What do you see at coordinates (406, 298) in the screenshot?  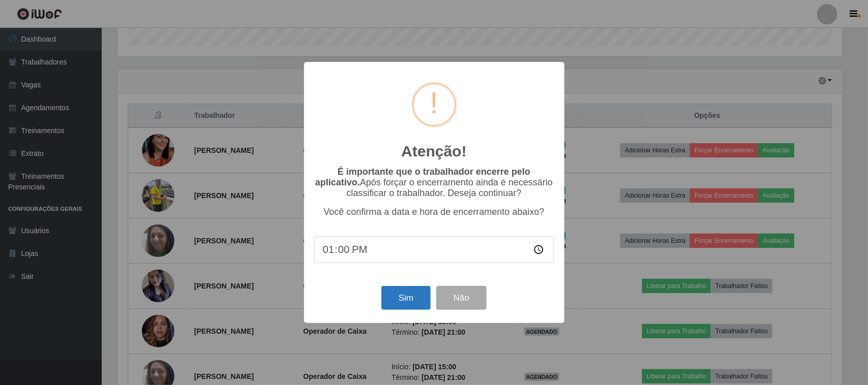 I see `button: Sim` at bounding box center [406, 298].